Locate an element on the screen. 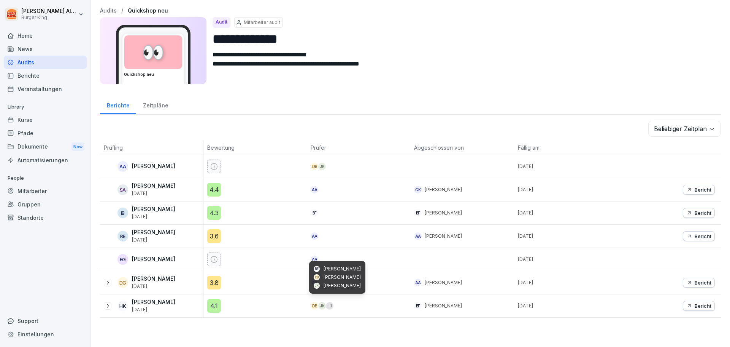 The image size is (730, 347). div: IB is located at coordinates (123, 213).